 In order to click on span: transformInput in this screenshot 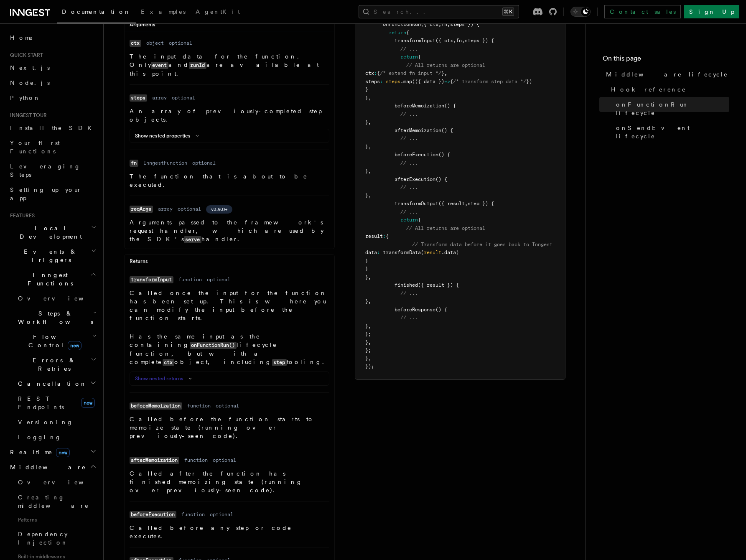, I will do `click(415, 41)`.